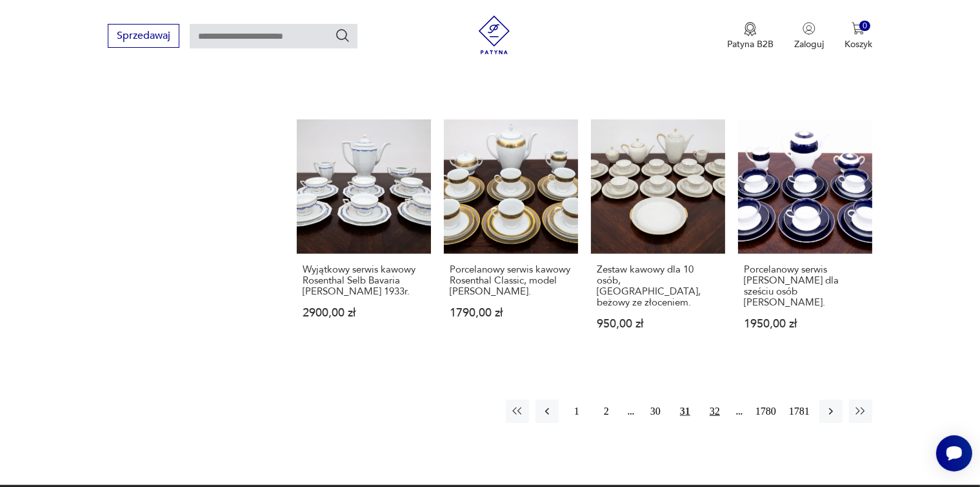  I want to click on a: Wyjątkowy serwis kawowy Rosenthal Selb Bavaria MARIA 1933r.Wyjątkowy serwis kawowy Rosenthal Selb..., so click(364, 237).